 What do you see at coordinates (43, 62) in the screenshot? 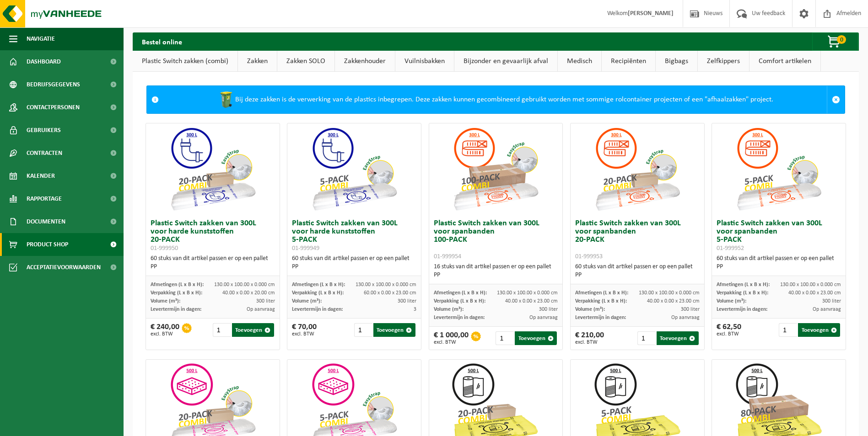
I see `span: Dashboard` at bounding box center [43, 62].